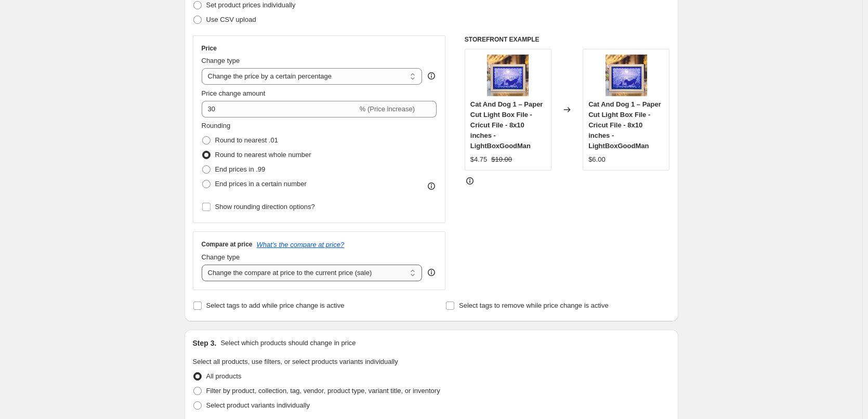  What do you see at coordinates (216, 125) in the screenshot?
I see `span: Rounding` at bounding box center [216, 125].